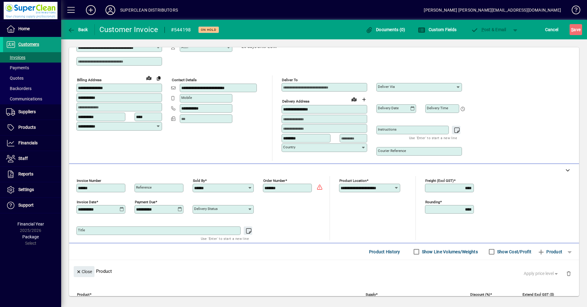 The width and height of the screenshot is (587, 307). What do you see at coordinates (551, 30) in the screenshot?
I see `span: Cancel` at bounding box center [551, 30].